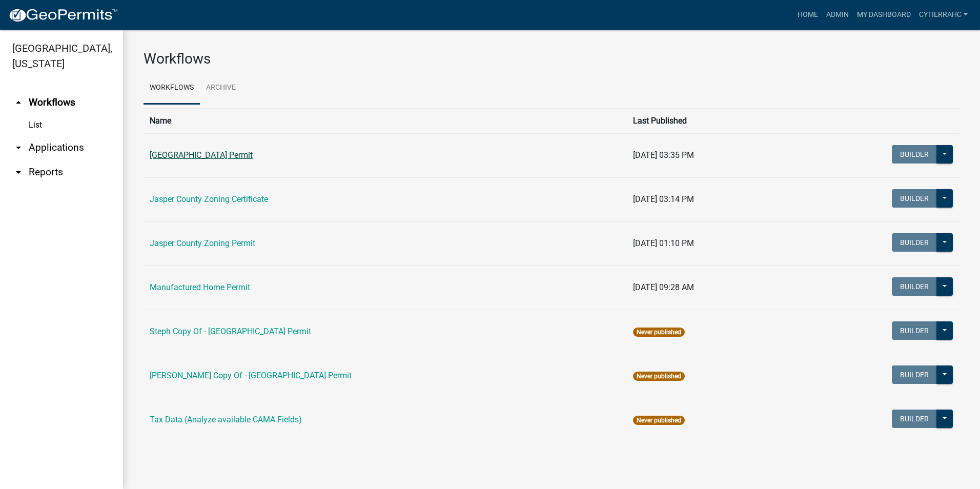 This screenshot has width=980, height=489. What do you see at coordinates (883, 15) in the screenshot?
I see `a: My Dashboard` at bounding box center [883, 15].